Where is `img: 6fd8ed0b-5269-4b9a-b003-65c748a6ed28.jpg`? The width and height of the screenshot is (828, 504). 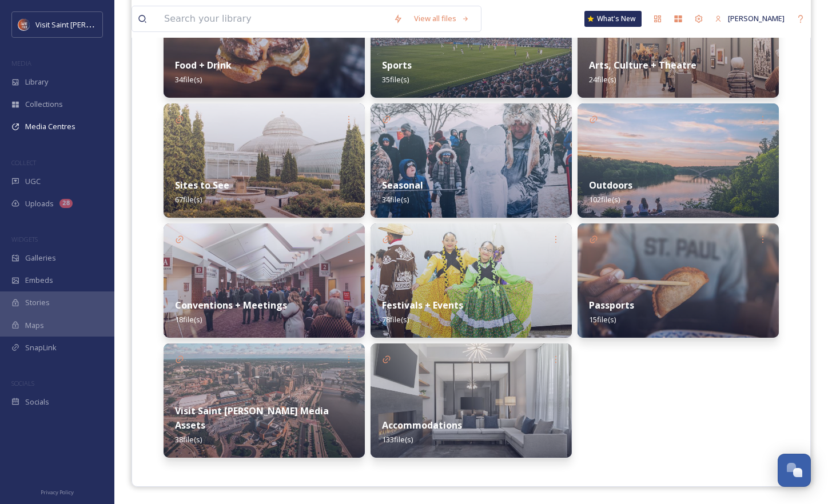 img: 6fd8ed0b-5269-4b9a-b003-65c748a6ed28.jpg is located at coordinates (264, 401).